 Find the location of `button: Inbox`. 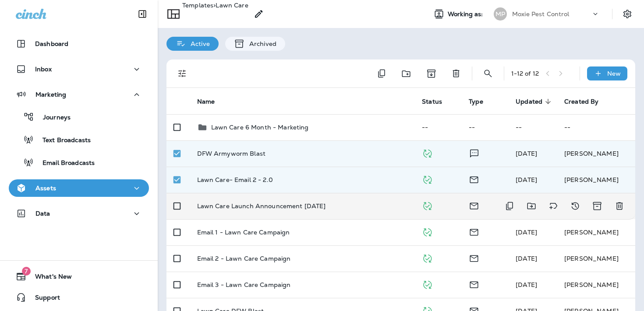

button: Inbox is located at coordinates (79, 69).